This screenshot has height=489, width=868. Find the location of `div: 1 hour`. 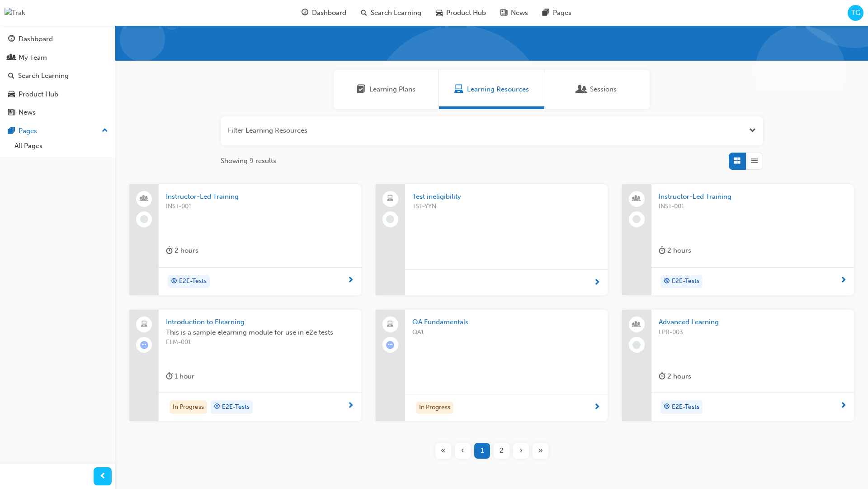

div: 1 hour is located at coordinates (180, 376).